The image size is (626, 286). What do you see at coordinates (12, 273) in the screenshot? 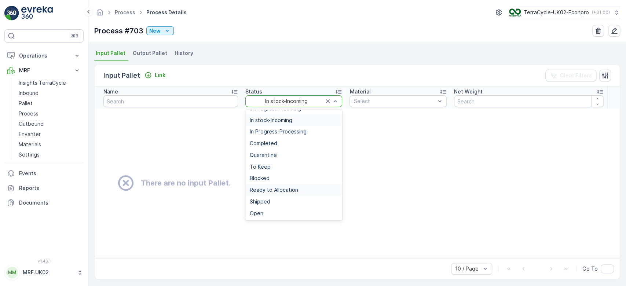
I see `div: MM` at bounding box center [12, 273].